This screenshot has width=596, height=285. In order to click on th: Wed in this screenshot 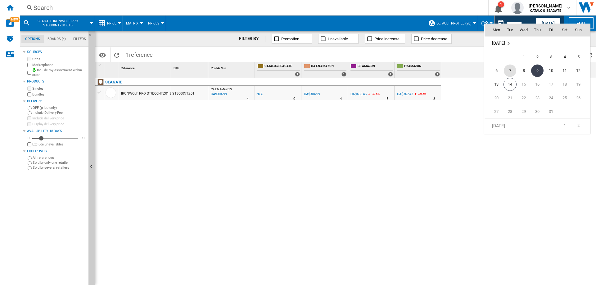, I will do `click(524, 30)`.